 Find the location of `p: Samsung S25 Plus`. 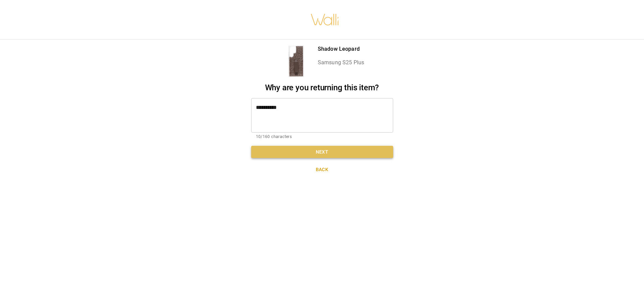

p: Samsung S25 Plus is located at coordinates (341, 63).